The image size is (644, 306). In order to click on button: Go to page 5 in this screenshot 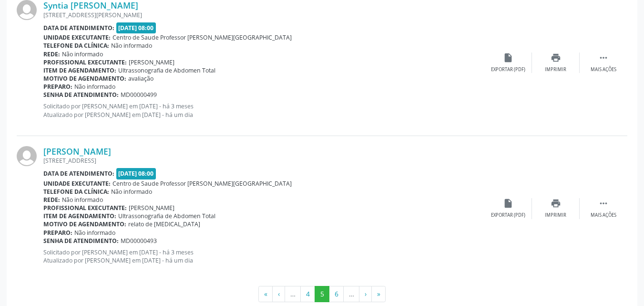, I will do `click(322, 294)`.